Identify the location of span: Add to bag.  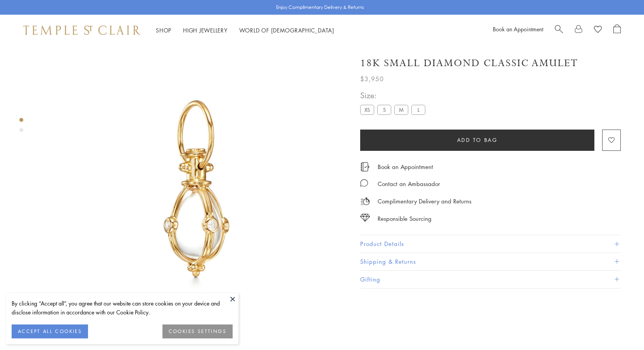
(477, 140).